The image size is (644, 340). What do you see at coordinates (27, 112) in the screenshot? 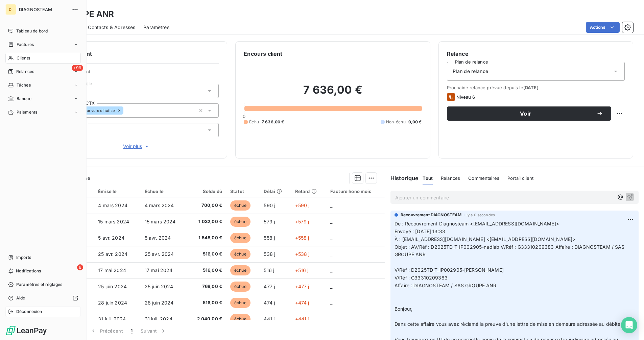
I see `span: Paiements` at bounding box center [27, 112].